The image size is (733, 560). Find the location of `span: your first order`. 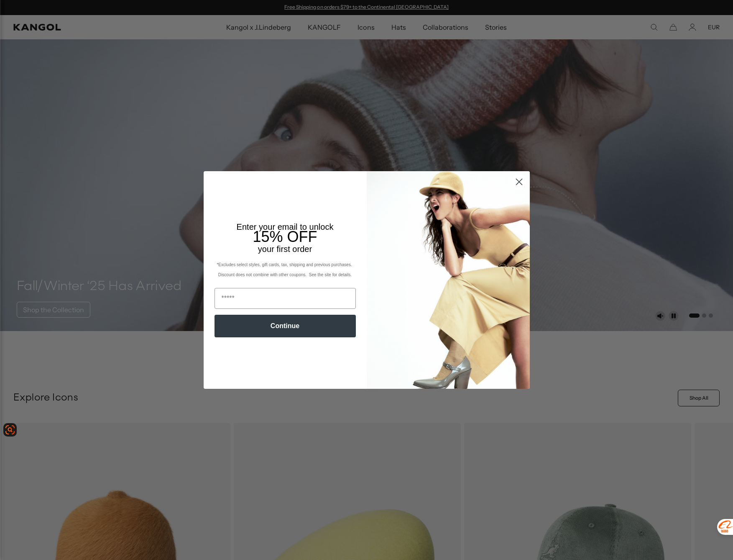

span: your first order is located at coordinates (285, 249).